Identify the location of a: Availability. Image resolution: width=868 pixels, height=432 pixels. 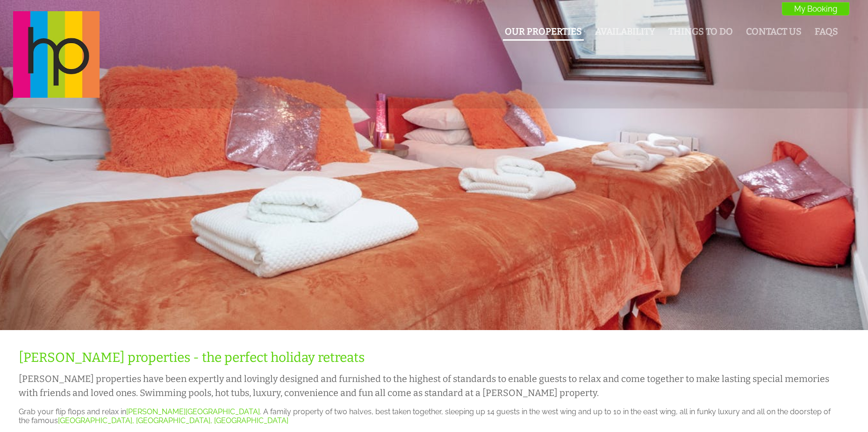
(625, 32).